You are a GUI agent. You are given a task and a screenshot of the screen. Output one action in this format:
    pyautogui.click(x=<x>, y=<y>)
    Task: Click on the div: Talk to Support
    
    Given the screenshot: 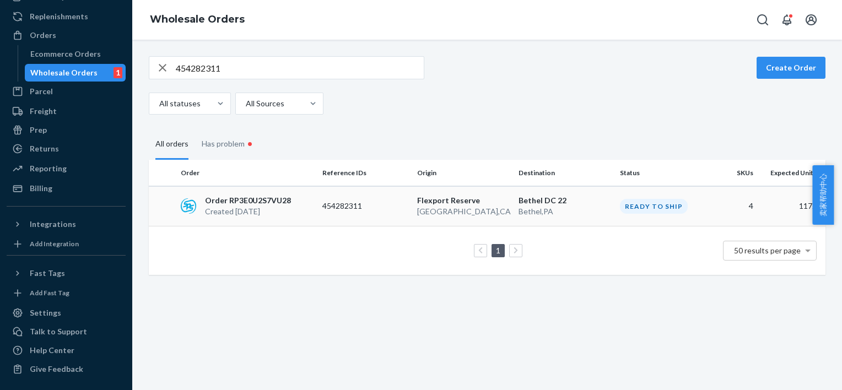 What is the action you would take?
    pyautogui.click(x=58, y=332)
    